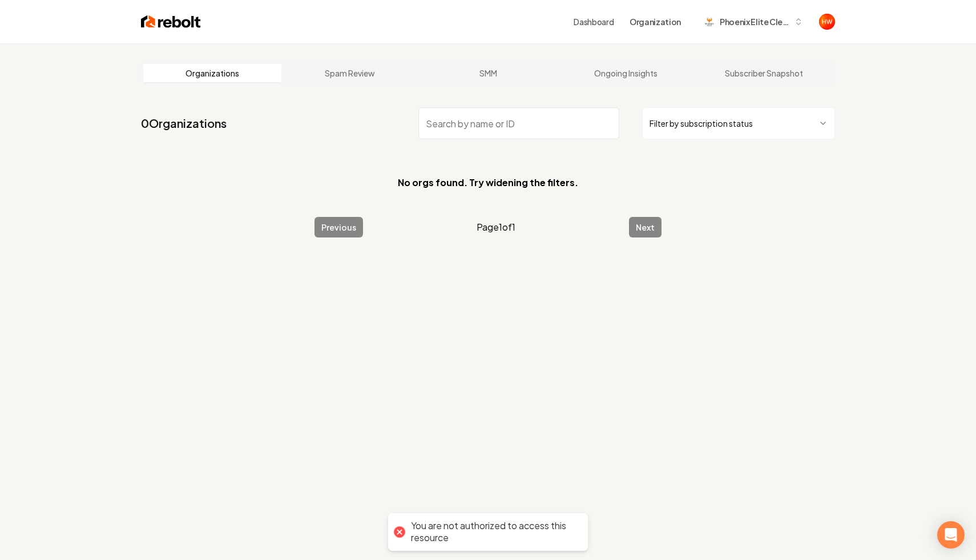  What do you see at coordinates (626, 73) in the screenshot?
I see `a: Ongoing Insights` at bounding box center [626, 73].